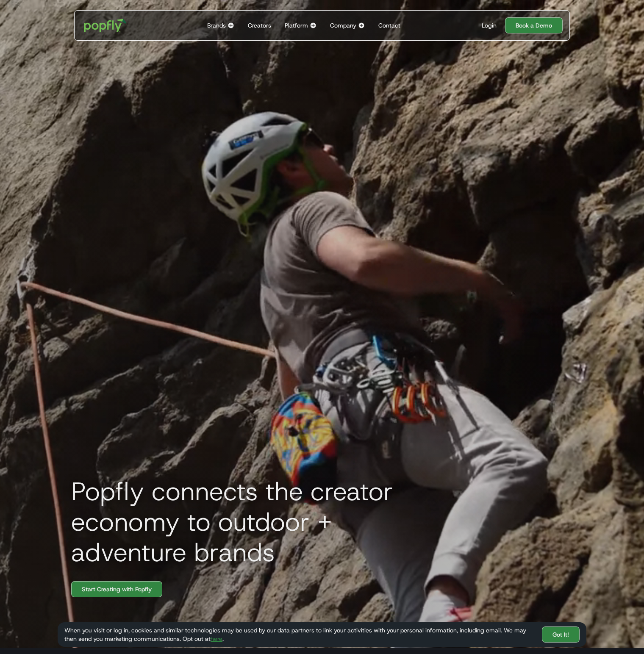 This screenshot has width=644, height=654. I want to click on a: Book a Demo, so click(534, 26).